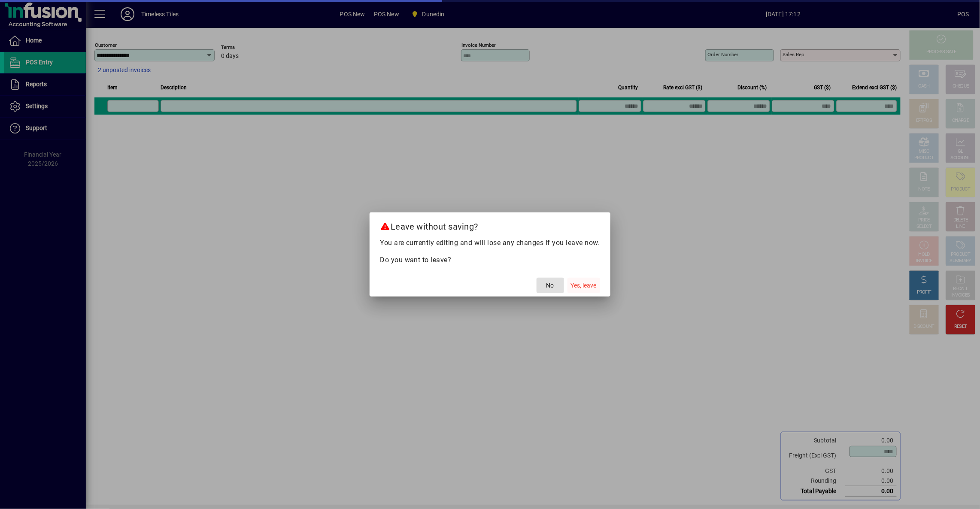  What do you see at coordinates (584, 285) in the screenshot?
I see `button: Yes, leave` at bounding box center [584, 285].